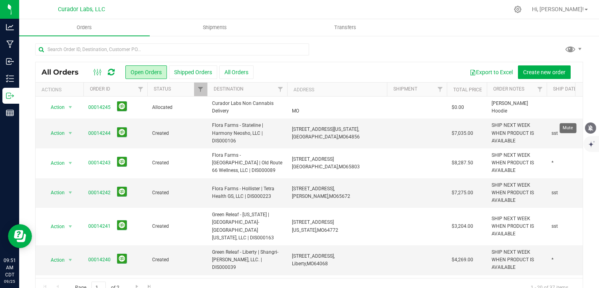 Image resolution: width=599 pixels, height=288 pixels. Describe the element at coordinates (10, 44) in the screenshot. I see `inline-svg: Manufacturing` at that location.